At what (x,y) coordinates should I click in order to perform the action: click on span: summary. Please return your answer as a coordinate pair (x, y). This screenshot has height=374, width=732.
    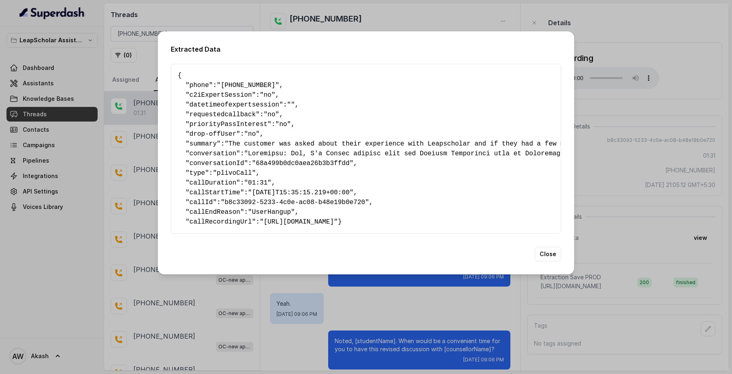
    Looking at the image, I should click on (203, 144).